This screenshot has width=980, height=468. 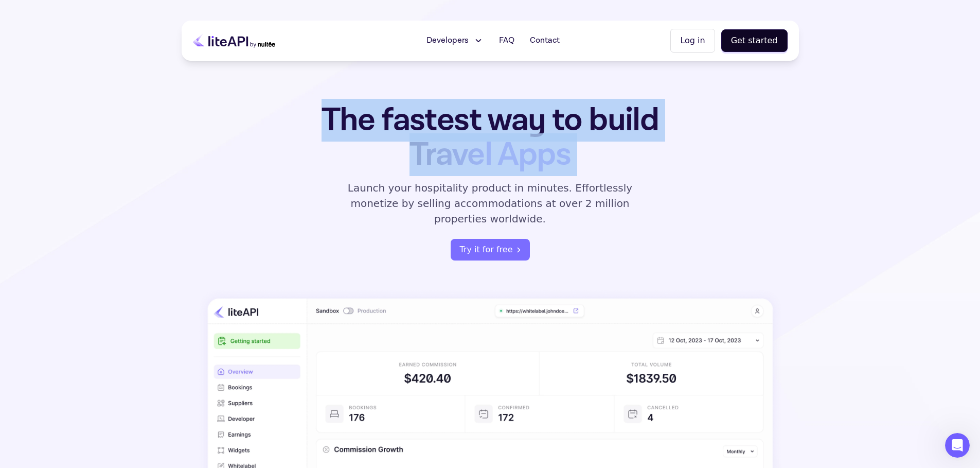 What do you see at coordinates (490, 250) in the screenshot?
I see `button: Try it for free` at bounding box center [490, 250].